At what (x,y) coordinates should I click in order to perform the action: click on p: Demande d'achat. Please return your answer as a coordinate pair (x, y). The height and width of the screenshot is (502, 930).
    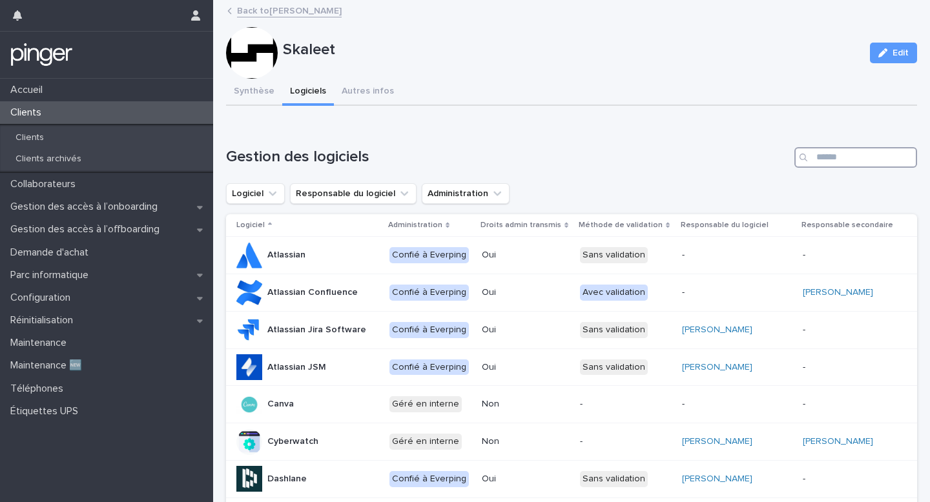
    Looking at the image, I should click on (52, 252).